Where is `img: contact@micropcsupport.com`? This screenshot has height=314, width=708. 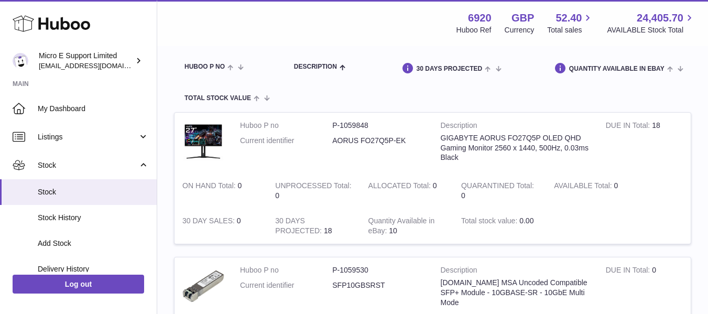
img: contact@micropcsupport.com is located at coordinates (20, 61).